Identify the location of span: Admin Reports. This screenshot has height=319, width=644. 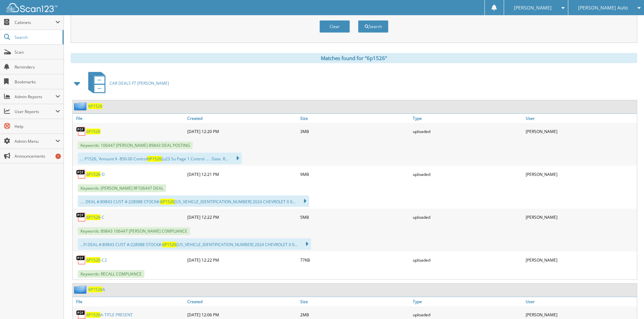
(35, 96).